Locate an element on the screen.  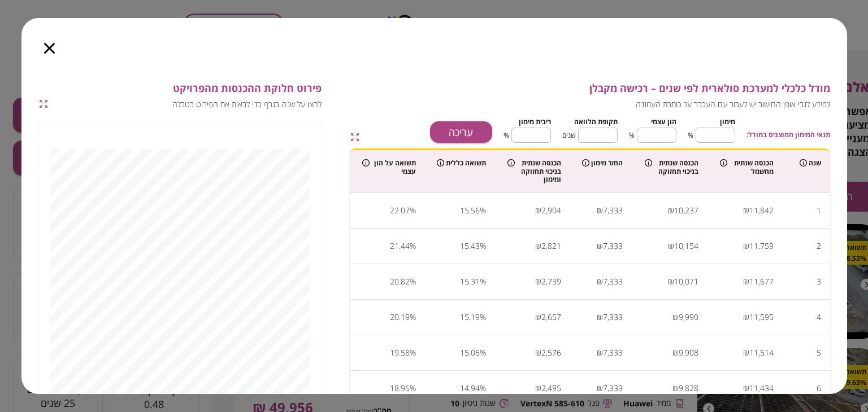
div: 5 is located at coordinates (819, 353).